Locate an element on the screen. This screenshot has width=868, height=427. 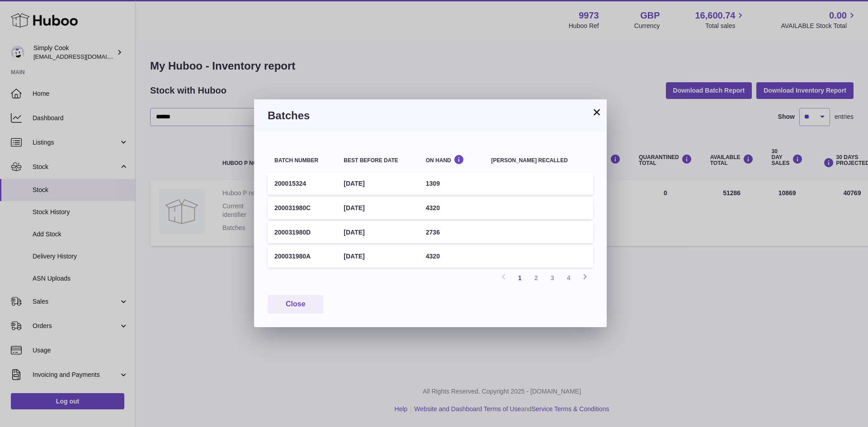
a: 1 is located at coordinates (520, 278).